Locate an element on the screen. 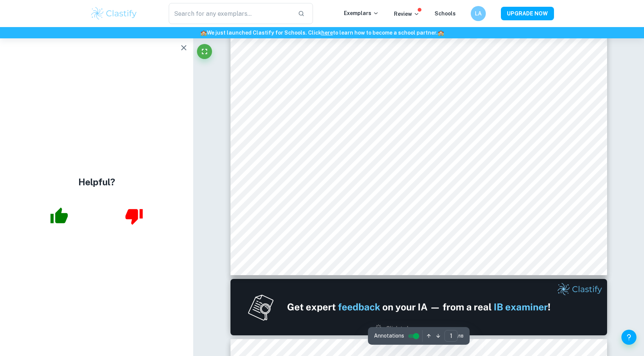 The width and height of the screenshot is (644, 356). button: UPGRADE NOW is located at coordinates (527, 14).